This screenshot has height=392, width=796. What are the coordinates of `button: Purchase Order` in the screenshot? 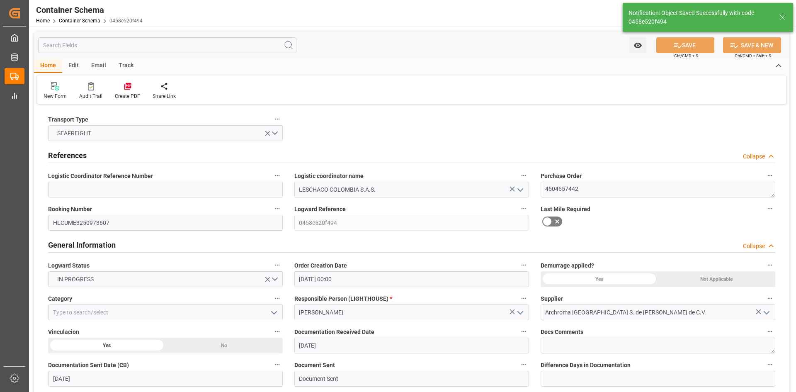 It's located at (770, 175).